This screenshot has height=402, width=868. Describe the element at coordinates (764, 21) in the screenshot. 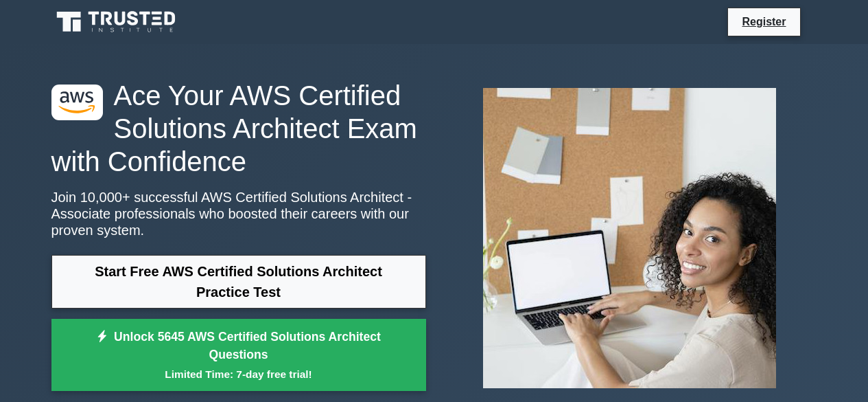

I see `a: Register` at that location.